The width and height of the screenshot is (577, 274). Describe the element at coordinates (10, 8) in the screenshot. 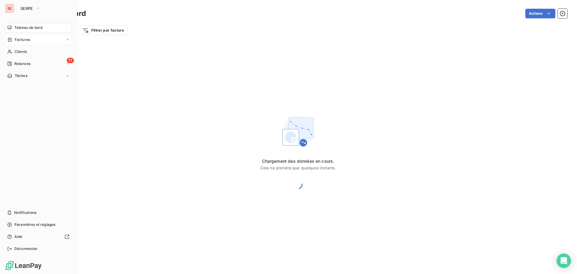

I see `div: SE` at that location.